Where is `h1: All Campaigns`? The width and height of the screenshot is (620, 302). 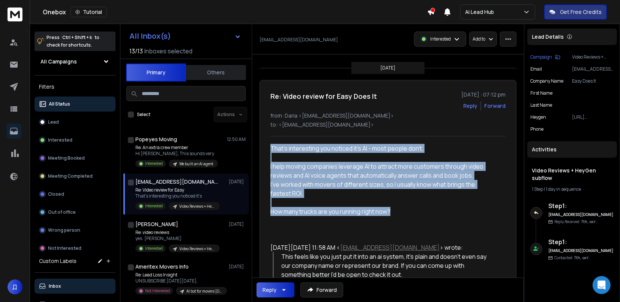 h1: All Campaigns is located at coordinates (59, 62).